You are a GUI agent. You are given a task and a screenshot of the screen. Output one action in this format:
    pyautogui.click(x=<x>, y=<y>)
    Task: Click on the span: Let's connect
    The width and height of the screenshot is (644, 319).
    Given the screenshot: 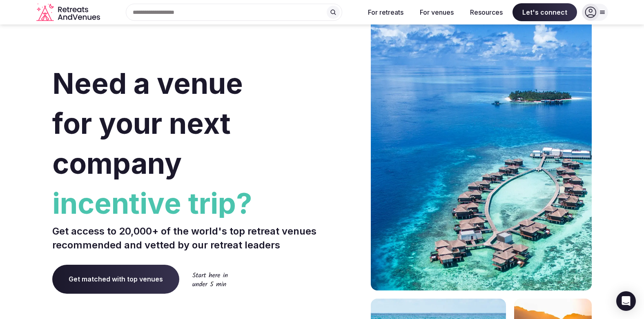 What is the action you would take?
    pyautogui.click(x=545, y=12)
    